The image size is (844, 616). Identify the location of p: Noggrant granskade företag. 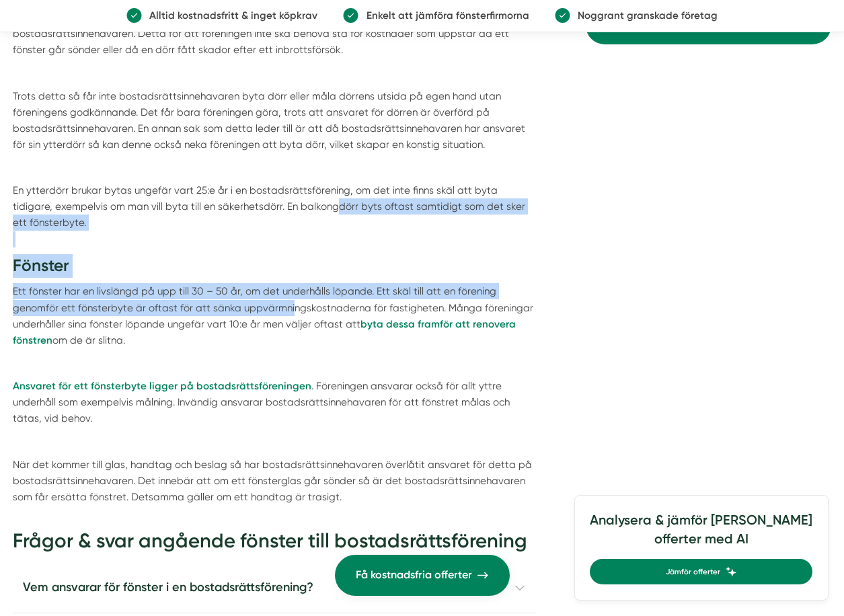
(643, 16).